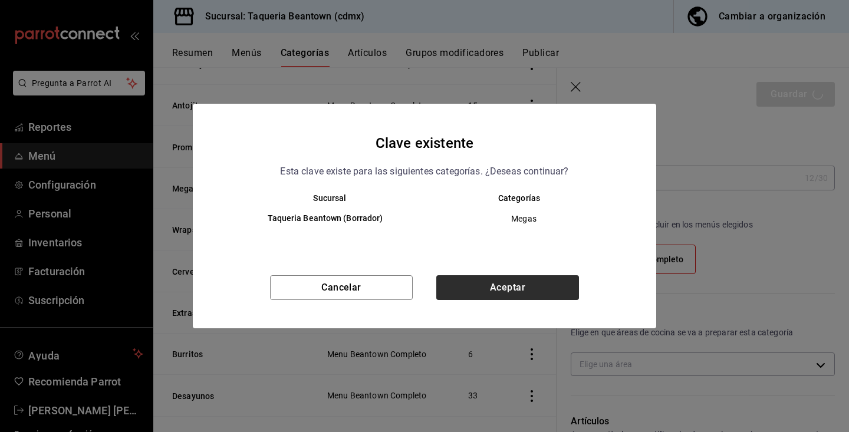  What do you see at coordinates (320, 198) in the screenshot?
I see `th: Sucursal` at bounding box center [320, 198].